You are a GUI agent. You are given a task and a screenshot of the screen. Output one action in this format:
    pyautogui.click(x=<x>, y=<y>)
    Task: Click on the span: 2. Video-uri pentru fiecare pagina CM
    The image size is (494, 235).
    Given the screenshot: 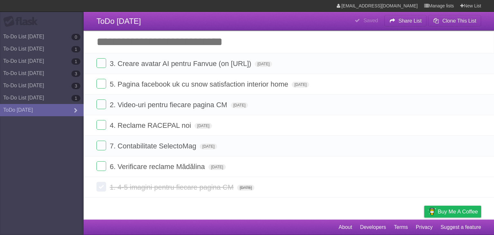 What is the action you would take?
    pyautogui.click(x=169, y=105)
    